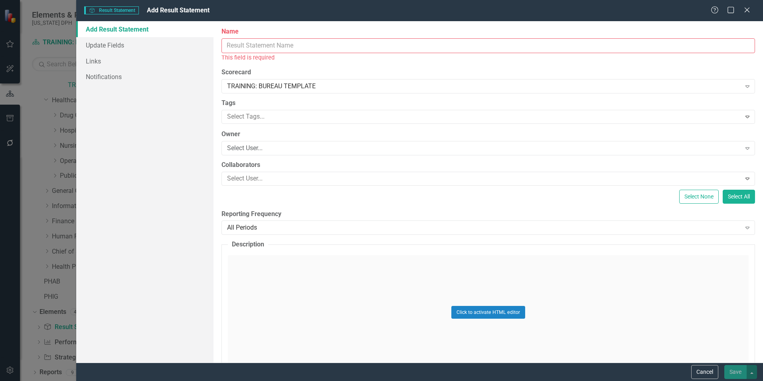  I want to click on div: TRAINING: BUREAU TEMPLATE, so click(483, 86).